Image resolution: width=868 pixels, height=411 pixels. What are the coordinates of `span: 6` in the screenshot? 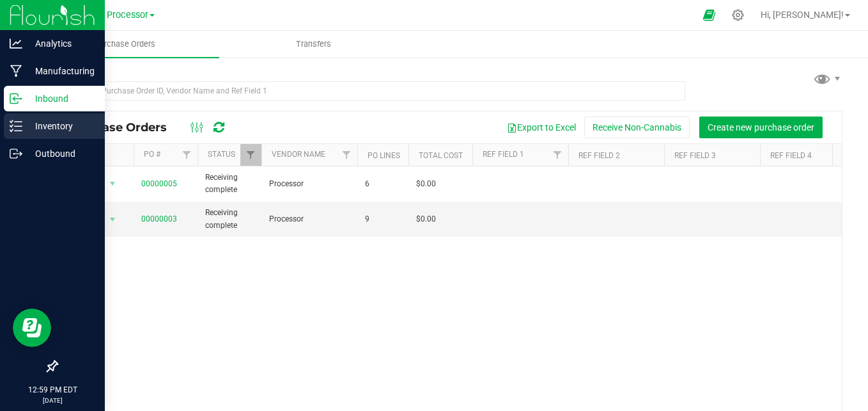 It's located at (383, 183).